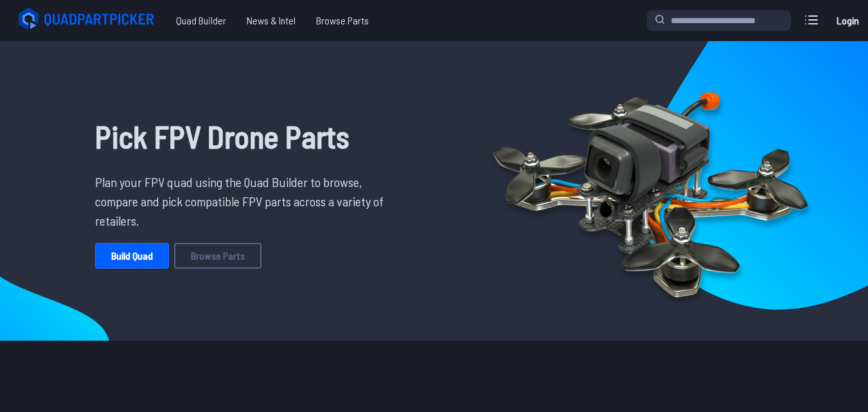 The image size is (868, 412). Describe the element at coordinates (245, 201) in the screenshot. I see `p: Plan your FPV quad using the Quad Builder to browse, compare and pick compatible FPV parts across...` at that location.